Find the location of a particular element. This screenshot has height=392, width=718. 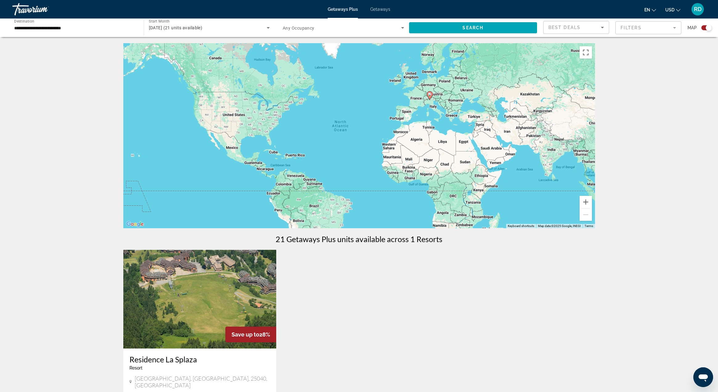

span: Getaways Plus is located at coordinates (343, 9).